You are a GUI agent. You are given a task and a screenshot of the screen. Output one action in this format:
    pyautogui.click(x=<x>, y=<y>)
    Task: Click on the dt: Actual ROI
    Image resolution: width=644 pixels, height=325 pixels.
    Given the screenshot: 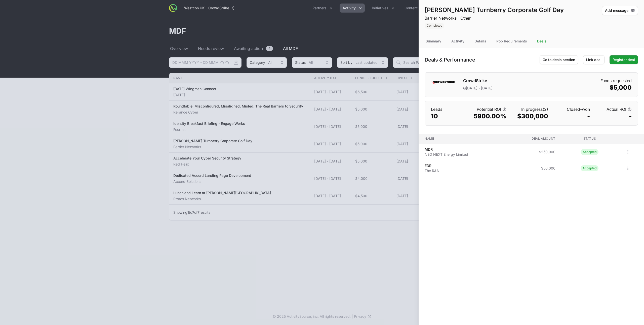 What is the action you would take?
    pyautogui.click(x=615, y=109)
    